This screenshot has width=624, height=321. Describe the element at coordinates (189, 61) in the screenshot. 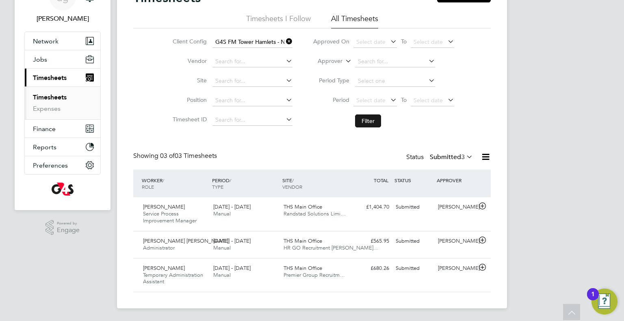

I see `label: Vendor` at that location.